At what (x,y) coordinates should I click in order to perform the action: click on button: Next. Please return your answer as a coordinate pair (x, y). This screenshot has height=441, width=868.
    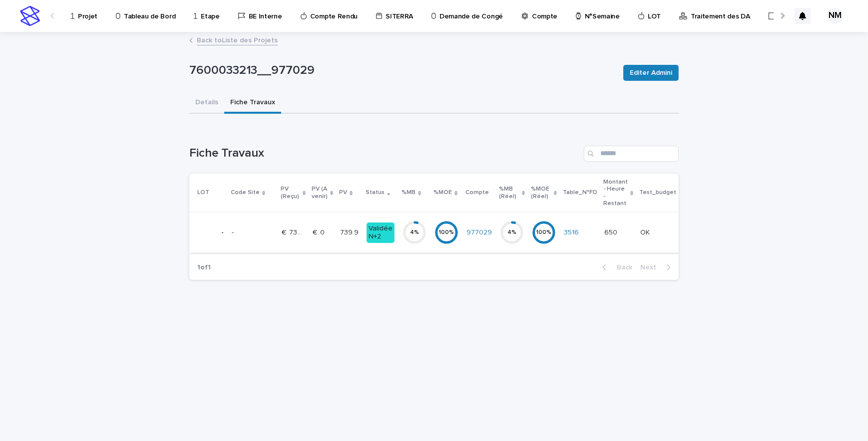
    Looking at the image, I should click on (658, 268).